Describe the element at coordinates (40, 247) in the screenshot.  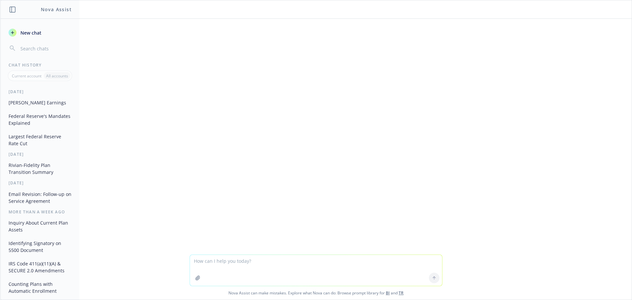
I see `button: Identifying Signatory on 5500 Document` at that location.